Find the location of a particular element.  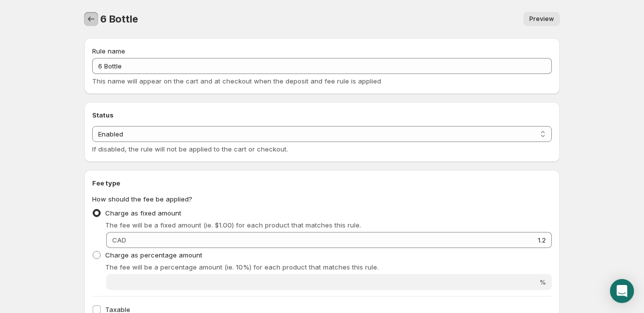

span: This name will appear on the cart and at checkout when the deposit and fee rule is applied is located at coordinates (236, 81).